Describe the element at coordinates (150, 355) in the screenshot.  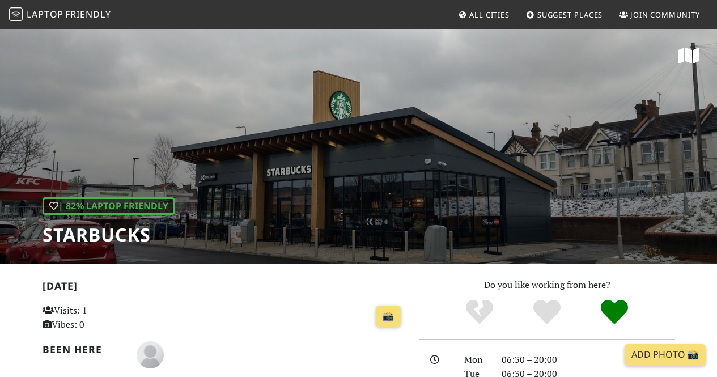
I see `img: blank-535327c66bd565773addf3077783bbfce4b00ec00e9fd257753287c682c7fa38.png` at that location.